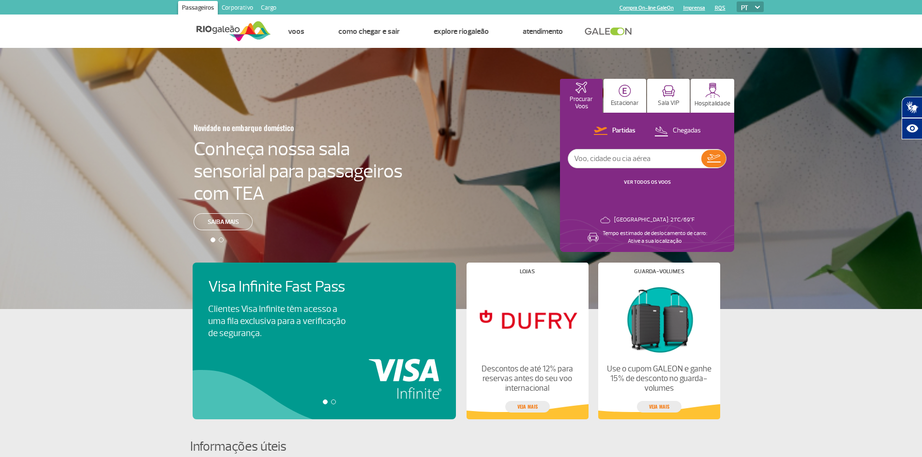 The height and width of the screenshot is (457, 922). I want to click on button: Partidas, so click(615, 131).